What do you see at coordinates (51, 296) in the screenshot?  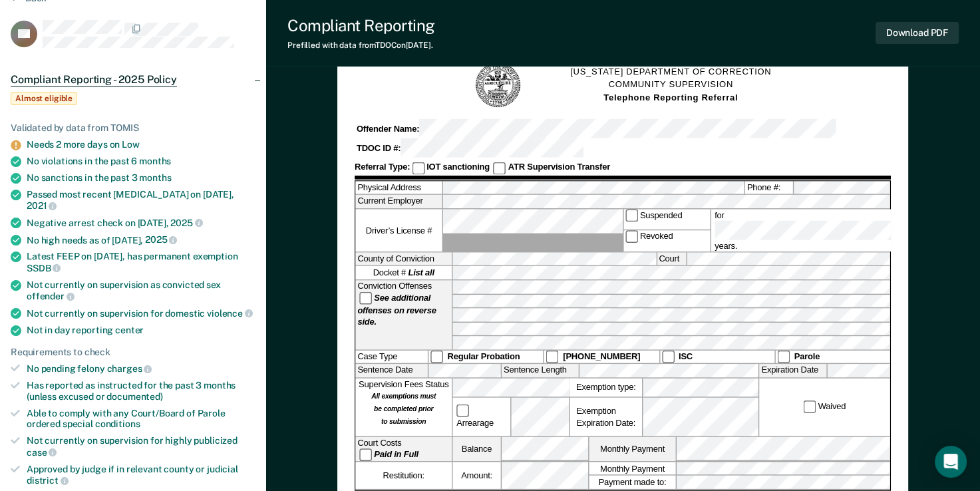 I see `span: offender` at bounding box center [51, 296].